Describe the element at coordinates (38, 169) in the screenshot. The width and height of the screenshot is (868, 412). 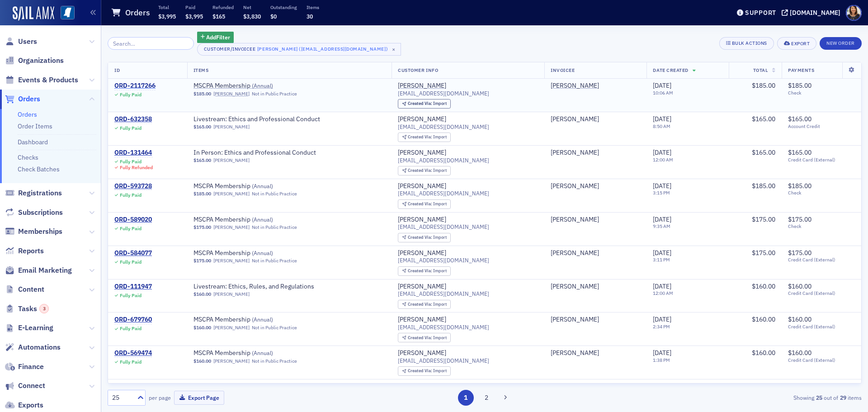
I see `a: Check Batches` at that location.